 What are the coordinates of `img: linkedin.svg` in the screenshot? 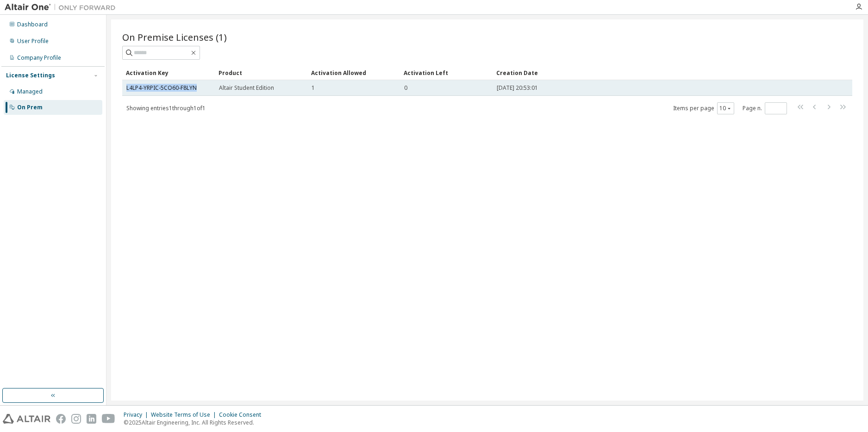 It's located at (91, 419).